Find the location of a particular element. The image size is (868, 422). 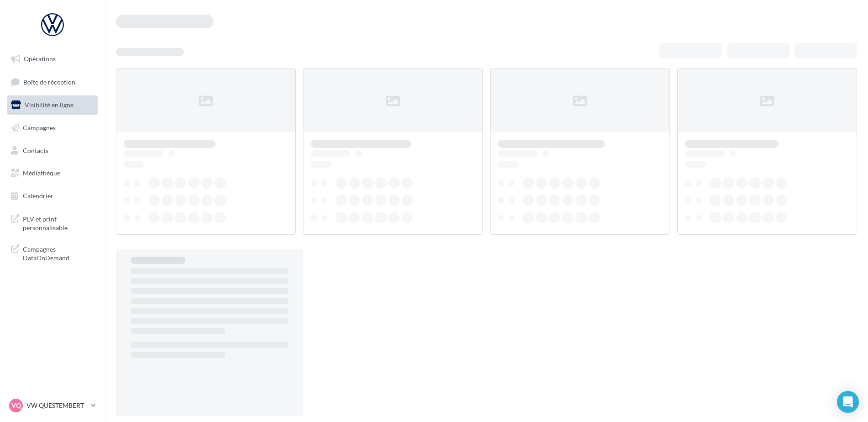

span: Médiathèque is located at coordinates (42, 172).